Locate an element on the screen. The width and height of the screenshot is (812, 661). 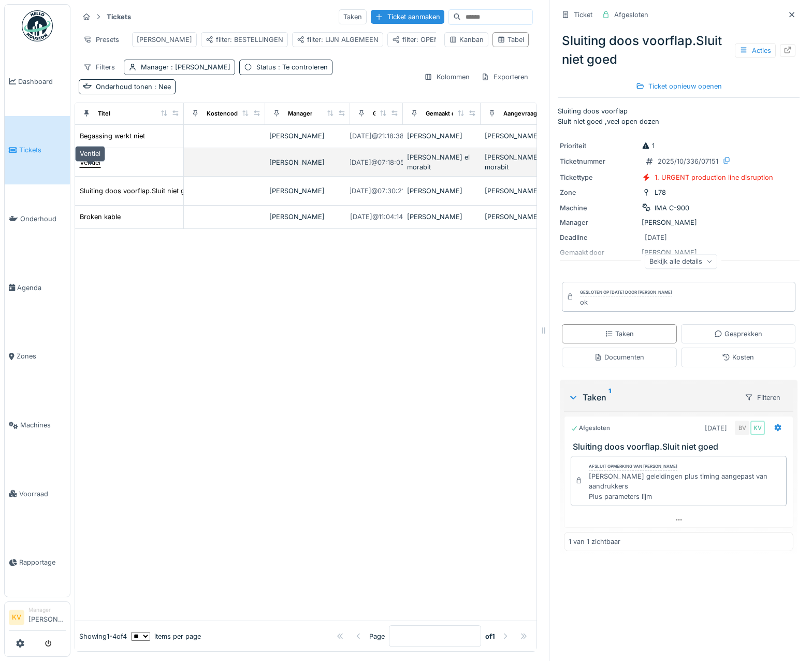
h3: Sluiting doos voorflap.Sluit niet goed is located at coordinates (680, 447).